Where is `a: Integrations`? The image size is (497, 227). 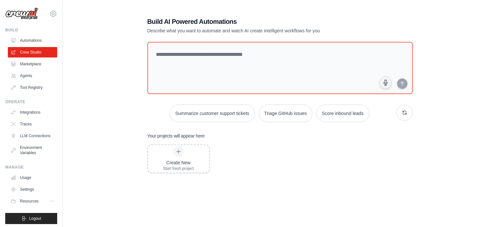 a: Integrations is located at coordinates (32, 113).